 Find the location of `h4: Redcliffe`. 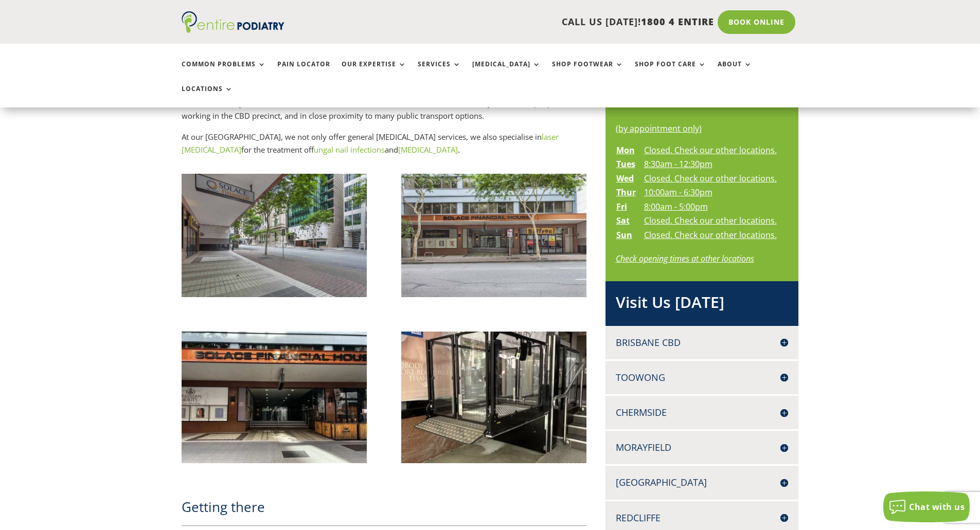

h4: Redcliffe is located at coordinates (702, 518).